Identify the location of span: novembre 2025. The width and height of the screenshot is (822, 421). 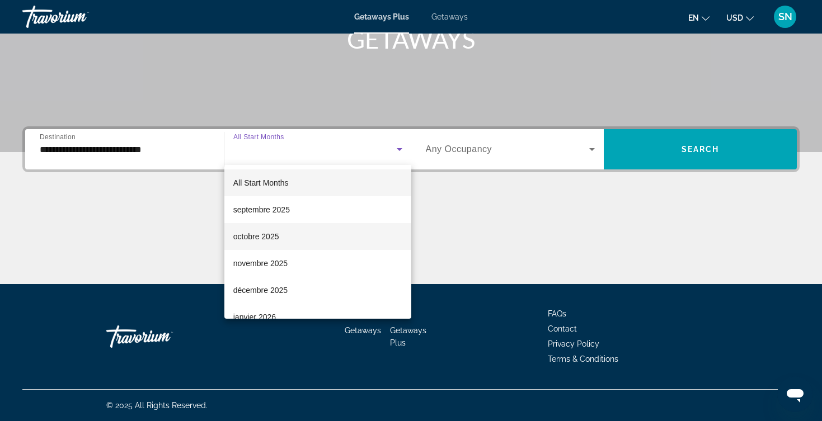
(260, 264).